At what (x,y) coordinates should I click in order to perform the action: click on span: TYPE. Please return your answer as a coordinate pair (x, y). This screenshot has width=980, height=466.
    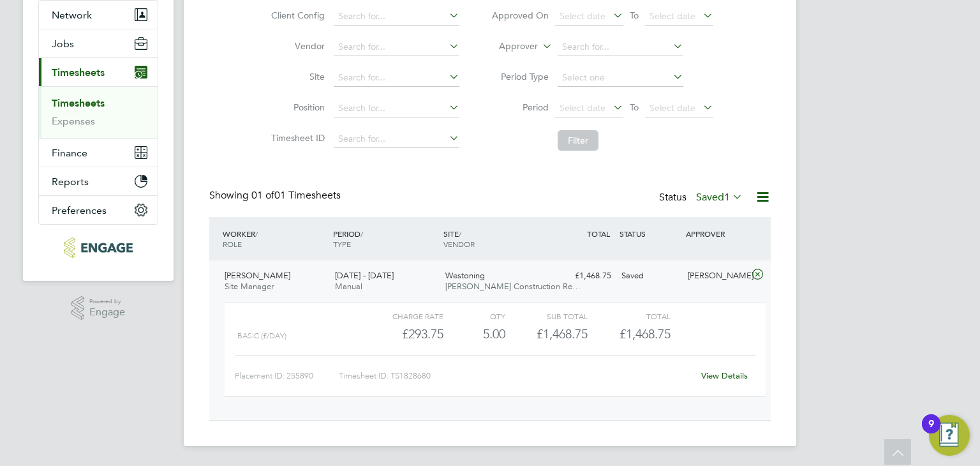
    Looking at the image, I should click on (342, 244).